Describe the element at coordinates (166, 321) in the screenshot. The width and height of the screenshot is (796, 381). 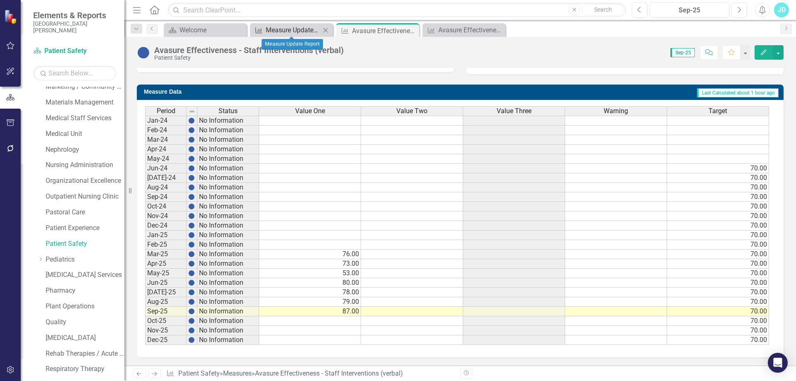
I see `td: Oct-25` at that location.